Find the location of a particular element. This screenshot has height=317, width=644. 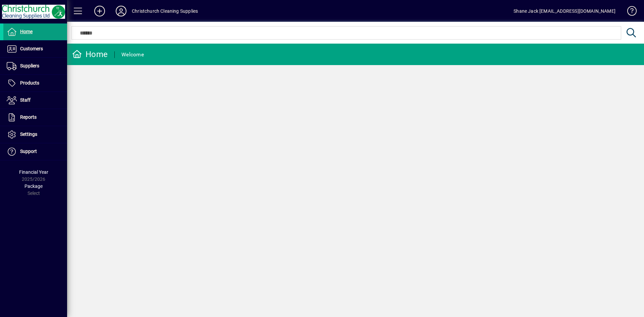

a: Staff is located at coordinates (35, 100).